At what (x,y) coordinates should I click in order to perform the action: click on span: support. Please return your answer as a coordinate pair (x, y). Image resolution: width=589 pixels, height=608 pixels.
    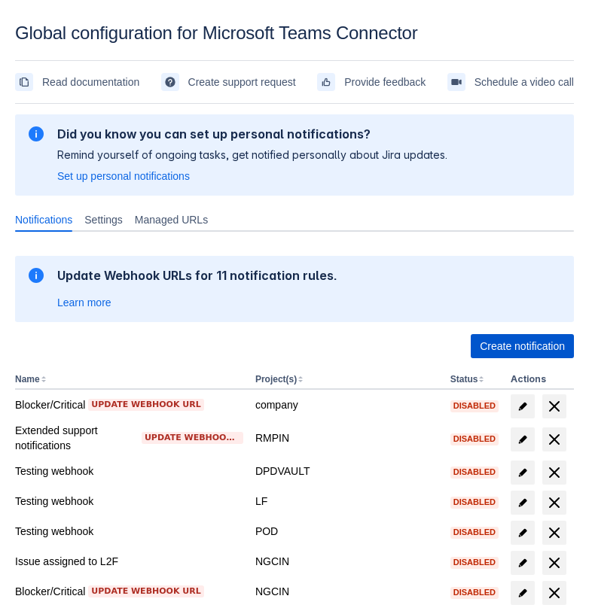
    Looking at the image, I should click on (170, 82).